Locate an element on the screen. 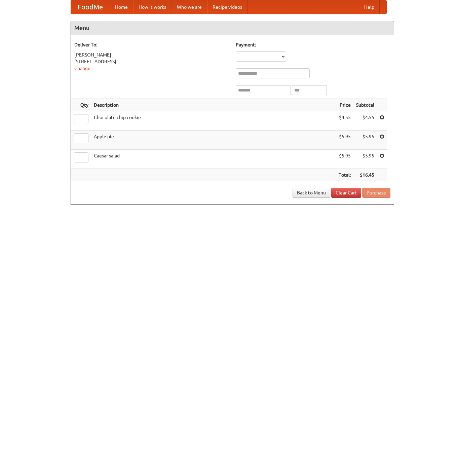  h5: Payment: is located at coordinates (313, 45).